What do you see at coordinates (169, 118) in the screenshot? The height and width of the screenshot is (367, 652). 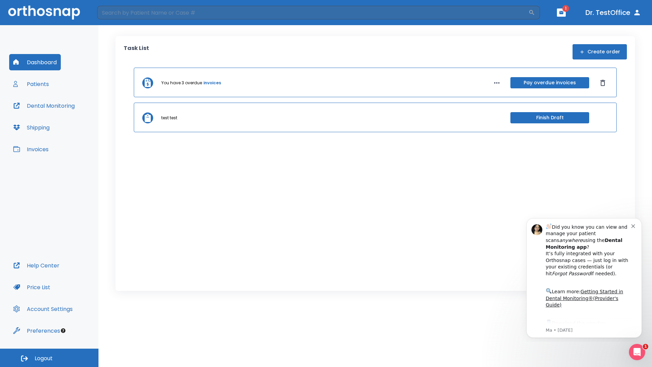 I see `p: test test` at bounding box center [169, 118].